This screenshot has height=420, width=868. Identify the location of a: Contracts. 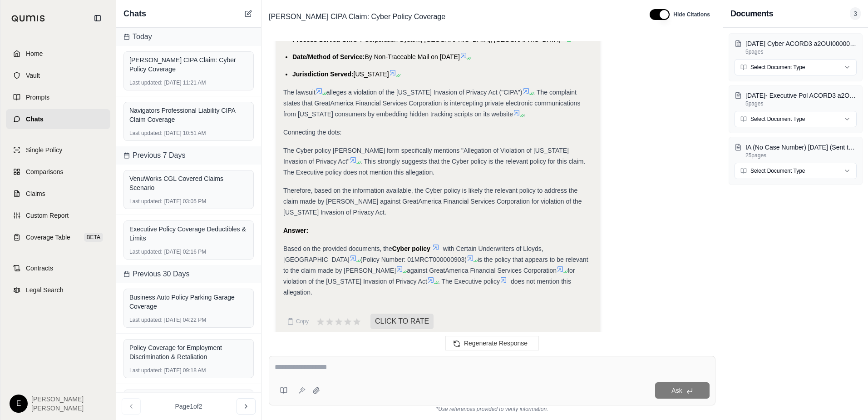
(58, 268).